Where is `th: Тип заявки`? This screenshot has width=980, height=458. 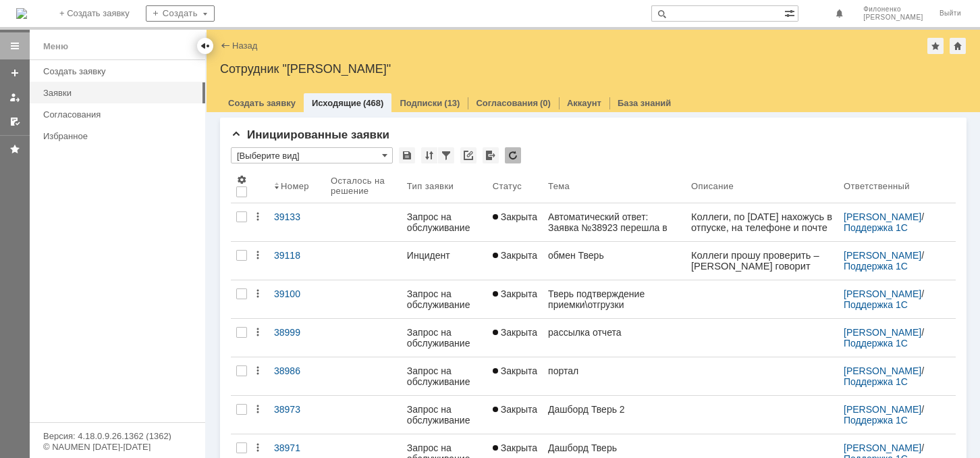 th: Тип заявки is located at coordinates (444, 186).